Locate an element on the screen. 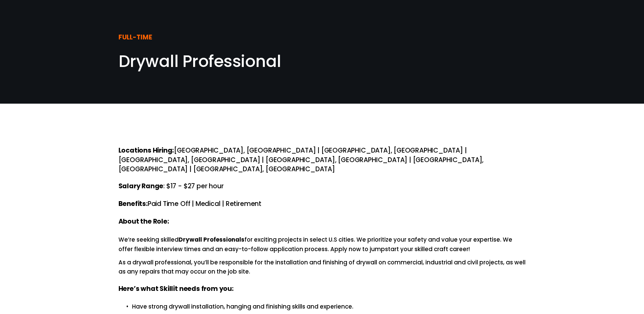 The image size is (644, 314). strong: FULL-TIME is located at coordinates (135, 38).